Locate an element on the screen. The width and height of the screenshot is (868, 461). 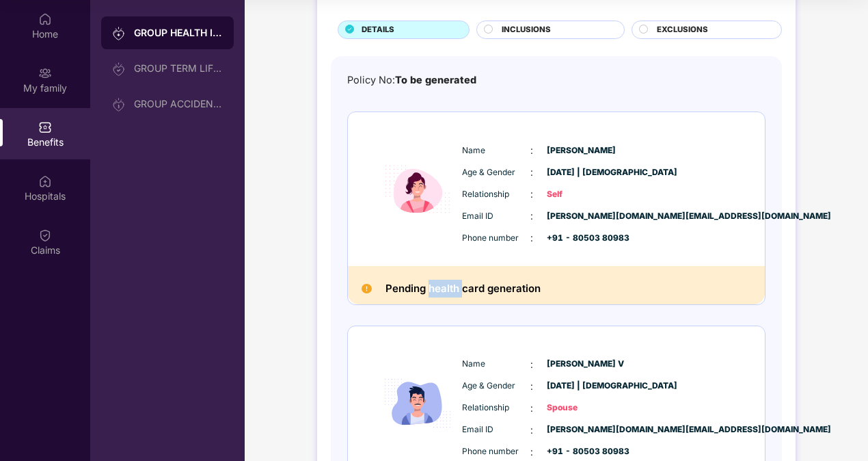
img: svg+xml;base64,PHN2ZyBpZD0iSG9zcGl0YWxzIiB4bWxucz0iaHR0cDovL3d3dy53My5vcmcvMjAwMC9zdmciIHdpZHRoPS... is located at coordinates (45, 182).